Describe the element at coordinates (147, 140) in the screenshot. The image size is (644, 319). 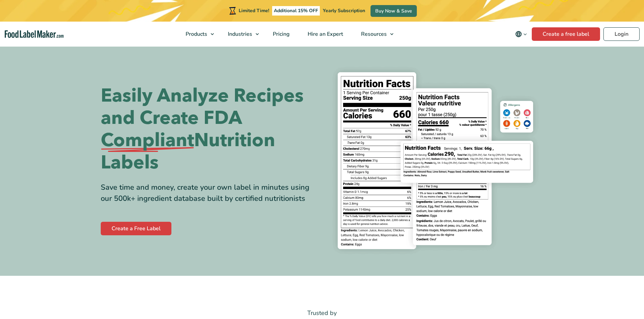
I see `span: Compliant` at that location.